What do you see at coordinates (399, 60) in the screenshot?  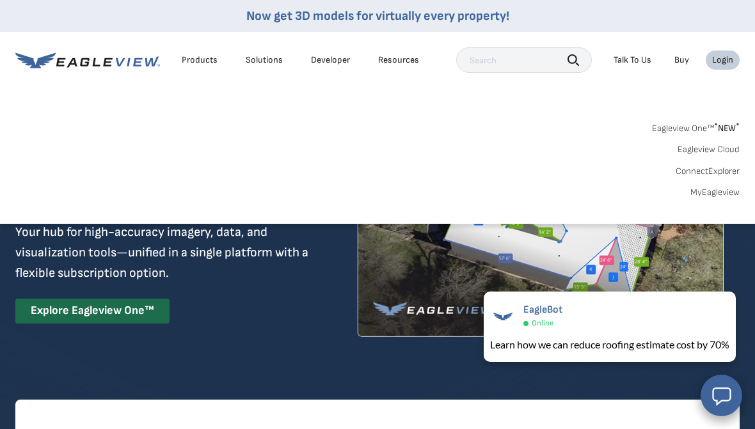 I see `div: Resources` at bounding box center [399, 60].